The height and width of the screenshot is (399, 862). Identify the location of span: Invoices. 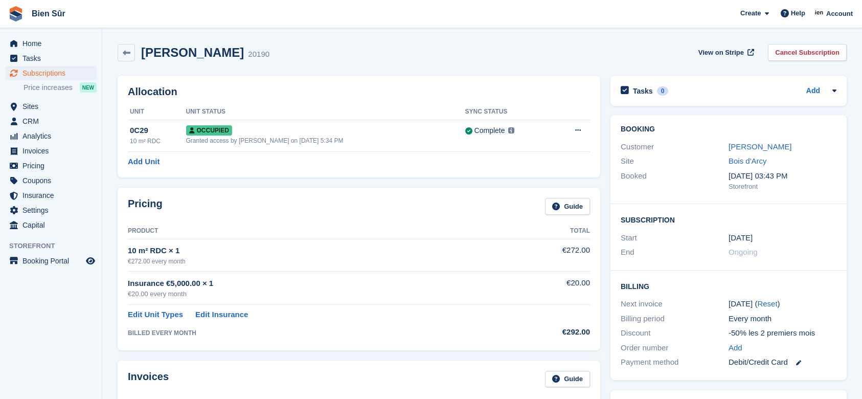
(53, 151).